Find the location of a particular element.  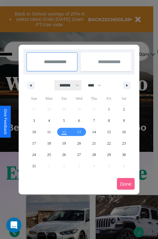

span: 24 is located at coordinates (34, 155).